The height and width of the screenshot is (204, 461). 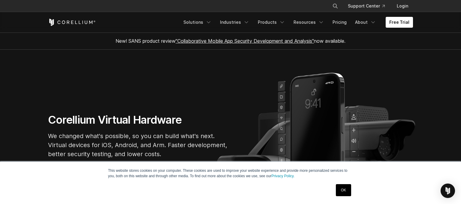 What do you see at coordinates (448, 190) in the screenshot?
I see `div: Open Intercom Messenger` at bounding box center [448, 190].